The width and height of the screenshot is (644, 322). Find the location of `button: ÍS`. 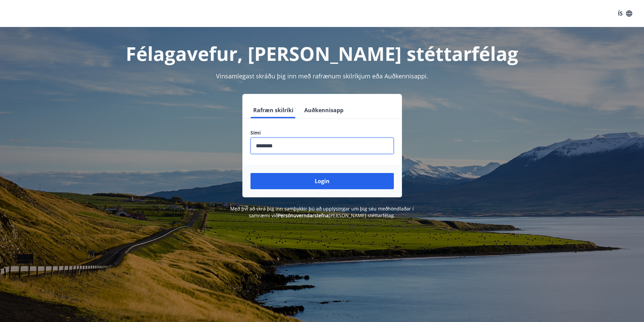

button: ÍS is located at coordinates (625, 13).